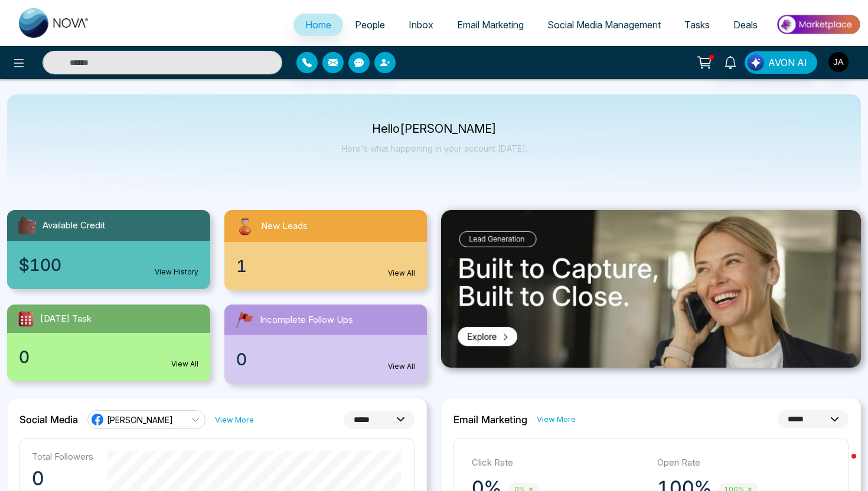 This screenshot has width=868, height=491. I want to click on span: Email Marketing, so click(491, 25).